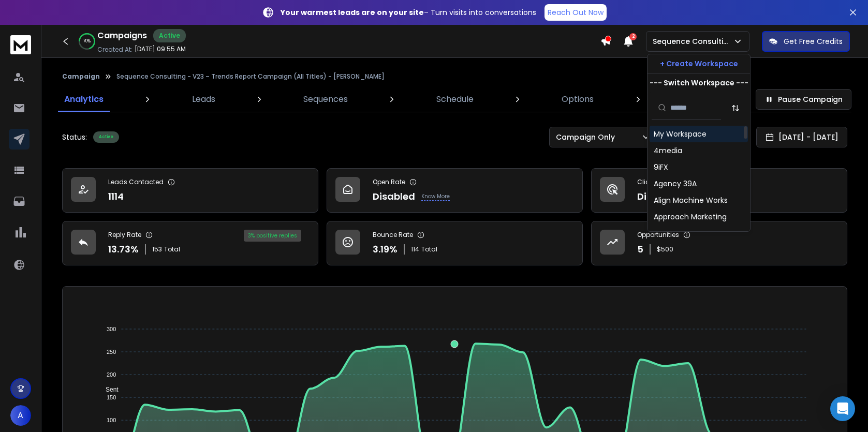  I want to click on p: 5, so click(640, 250).